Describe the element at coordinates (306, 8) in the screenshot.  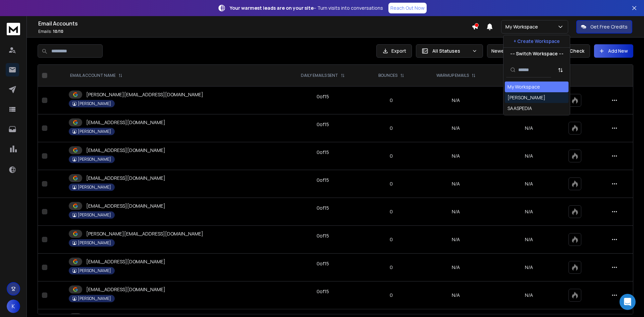
I see `p: – Turn visits into conversations` at that location.